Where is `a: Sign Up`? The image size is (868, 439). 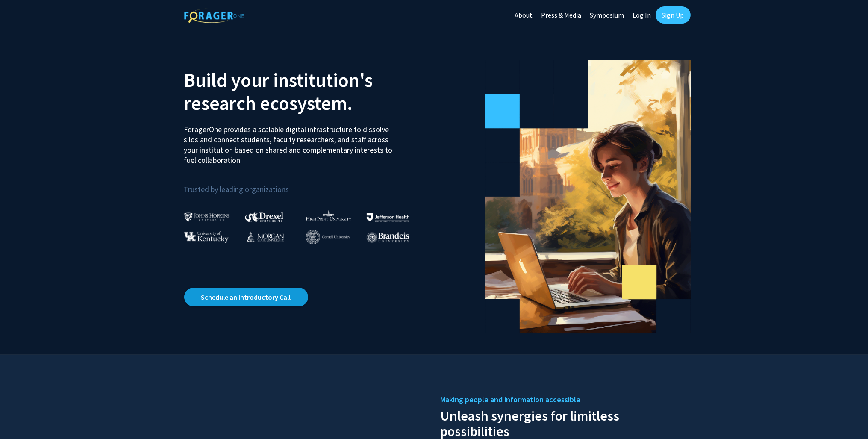
a: Sign Up is located at coordinates (673, 15).